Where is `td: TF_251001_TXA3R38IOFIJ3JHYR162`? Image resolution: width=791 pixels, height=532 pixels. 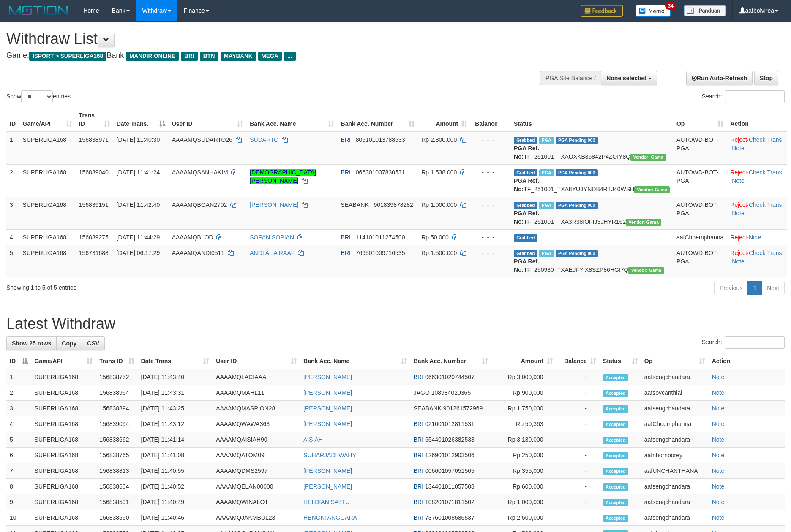 td: TF_251001_TXA3R38IOFIJ3JHYR162 is located at coordinates (591, 213).